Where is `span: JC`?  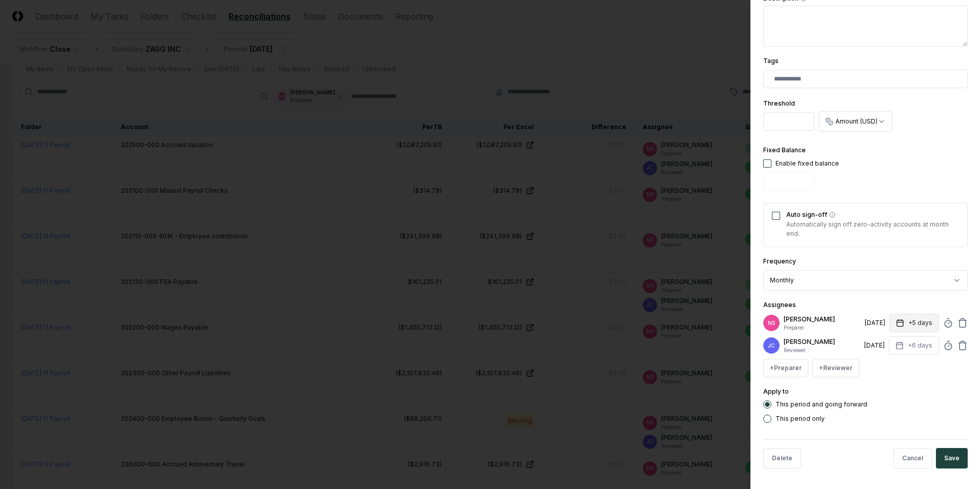
span: JC is located at coordinates (771, 345).